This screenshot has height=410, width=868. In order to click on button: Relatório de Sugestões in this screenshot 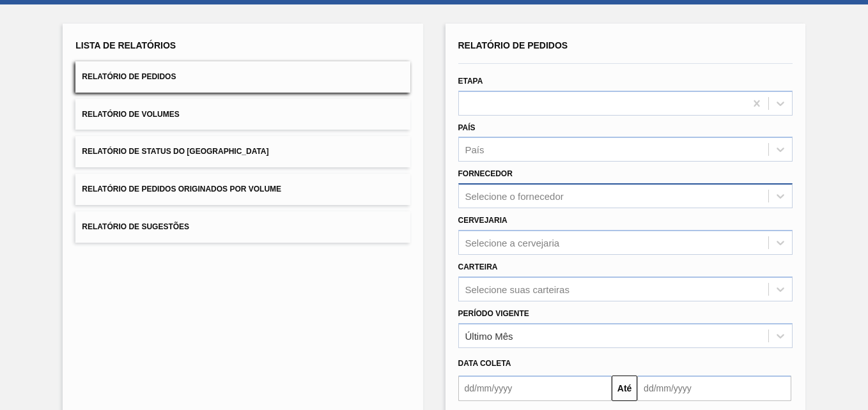, I will do `click(242, 227)`.